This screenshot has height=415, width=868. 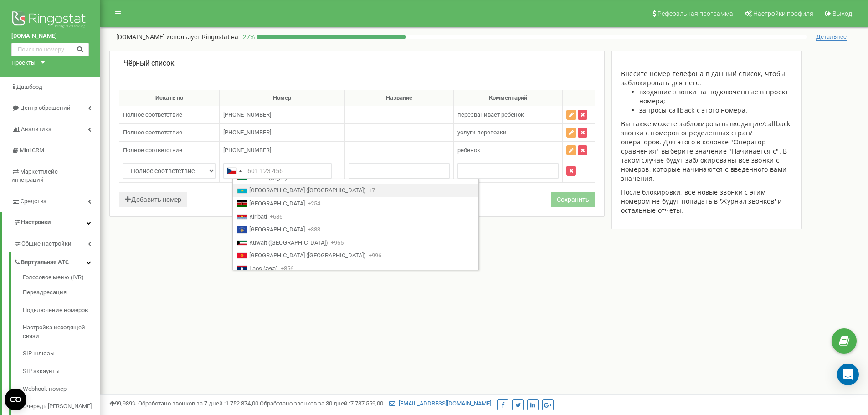 I want to click on div: Open Intercom Messenger, so click(x=848, y=375).